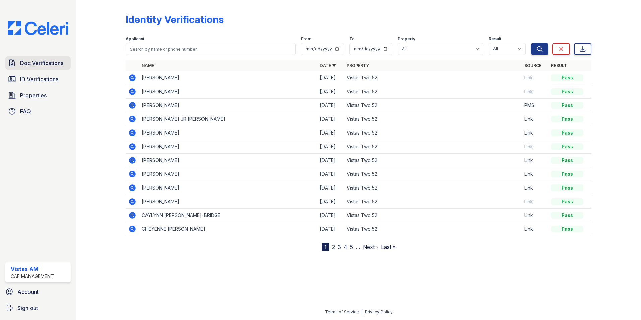 The height and width of the screenshot is (320, 641). What do you see at coordinates (328, 65) in the screenshot?
I see `a: Date ▼` at bounding box center [328, 65].